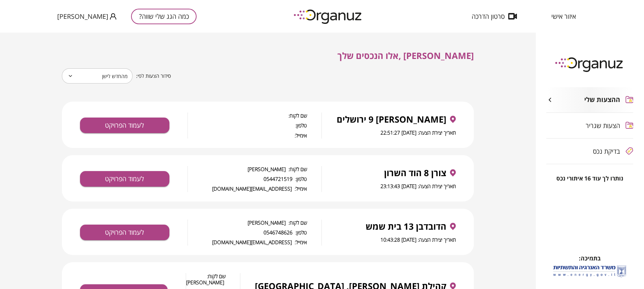 This screenshot has width=644, height=289. I want to click on span: צורן 8 הוד השרון, so click(415, 173).